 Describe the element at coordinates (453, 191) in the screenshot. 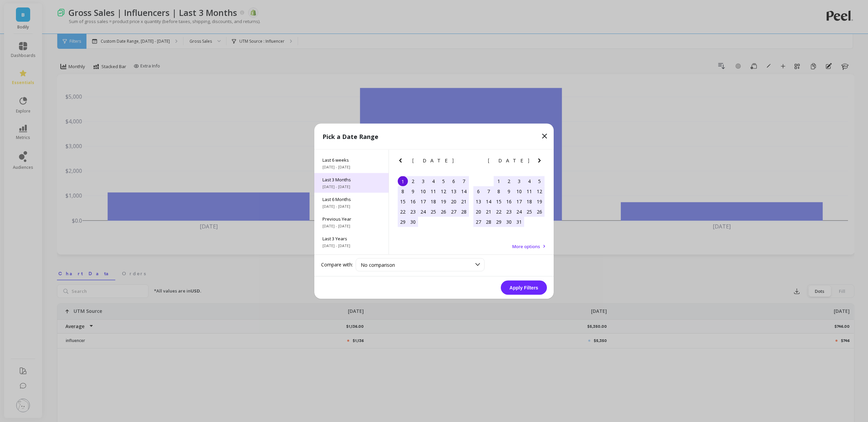

I see `div: Choose Friday, June 13th, 2025` at that location.